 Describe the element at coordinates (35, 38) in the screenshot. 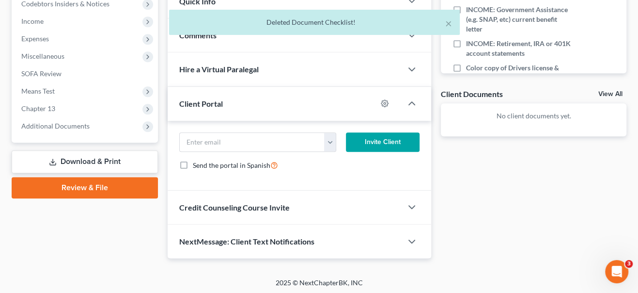

I see `span: Expenses` at that location.